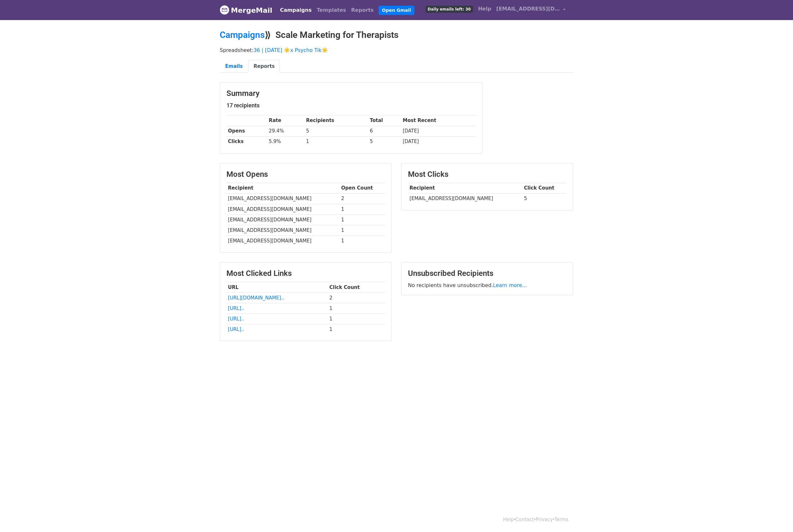  What do you see at coordinates (396, 50) in the screenshot?
I see `p: Spreadsheet:` at bounding box center [396, 50].